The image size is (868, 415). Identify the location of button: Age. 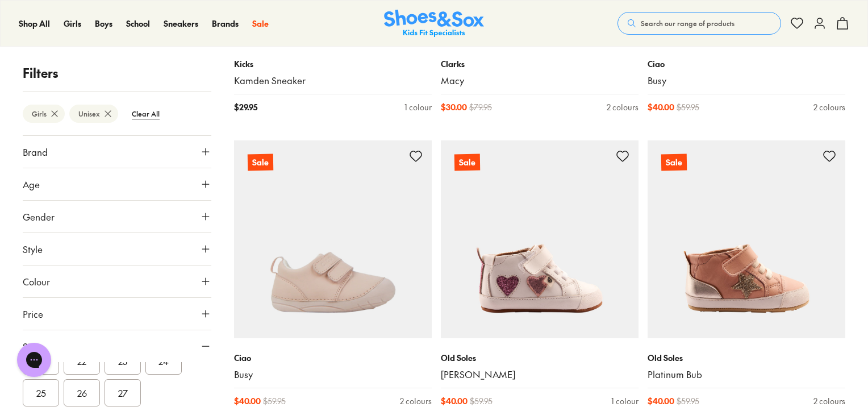
(117, 184).